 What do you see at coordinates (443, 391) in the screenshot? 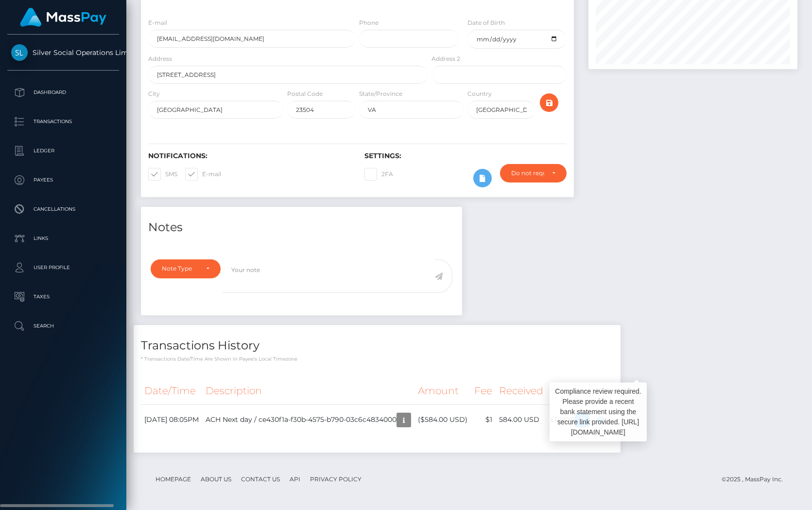
I see `th: Amount` at bounding box center [443, 391].